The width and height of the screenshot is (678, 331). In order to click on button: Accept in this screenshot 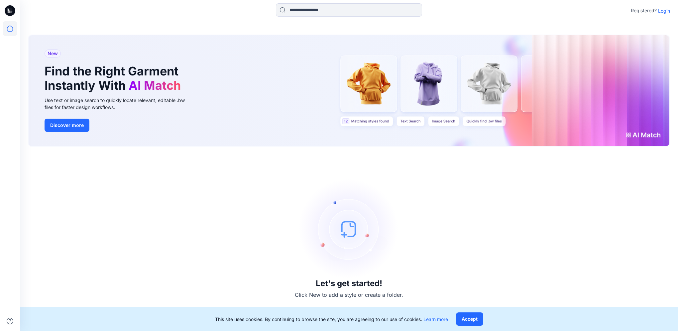, I will do `click(470, 319)`.